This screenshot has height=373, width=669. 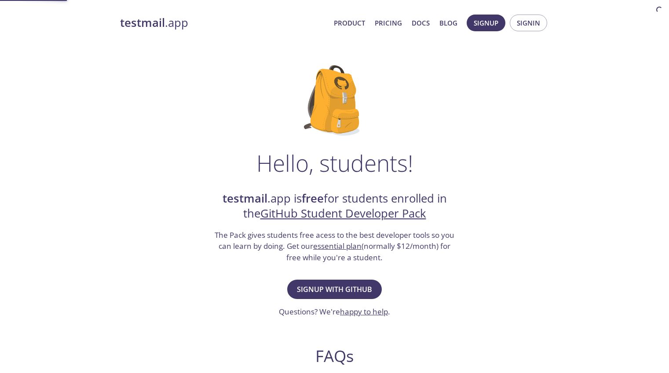 I want to click on a: GitHub Student Developer Pack, so click(x=343, y=213).